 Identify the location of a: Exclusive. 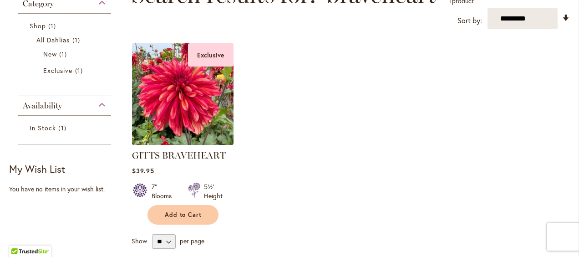
(66, 70).